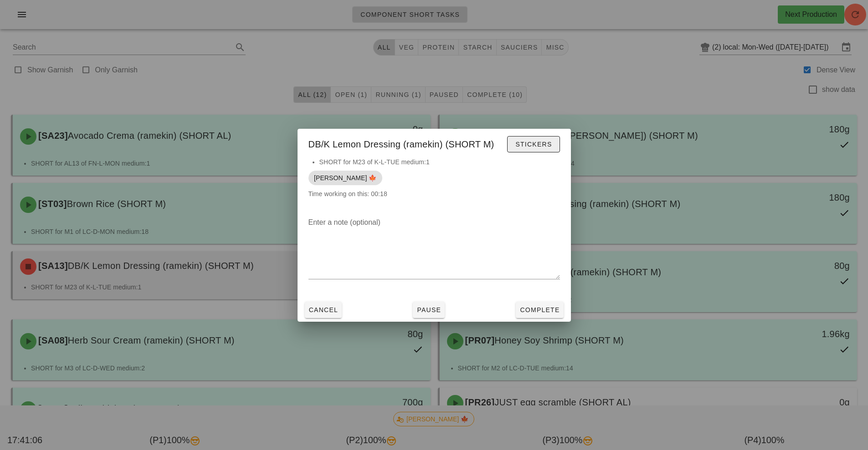 This screenshot has width=868, height=450. Describe the element at coordinates (324, 310) in the screenshot. I see `span: Cancel` at that location.